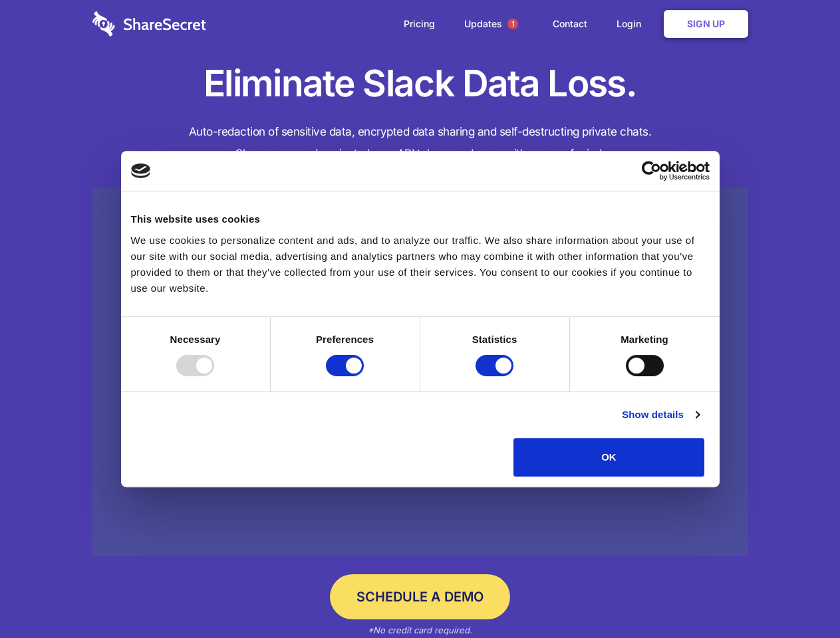  Describe the element at coordinates (632, 24) in the screenshot. I see `a: Login` at that location.